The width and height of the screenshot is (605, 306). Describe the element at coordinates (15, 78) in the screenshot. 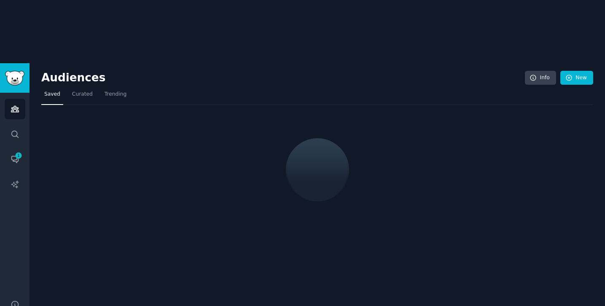

I see `img: GummySearch logo` at that location.